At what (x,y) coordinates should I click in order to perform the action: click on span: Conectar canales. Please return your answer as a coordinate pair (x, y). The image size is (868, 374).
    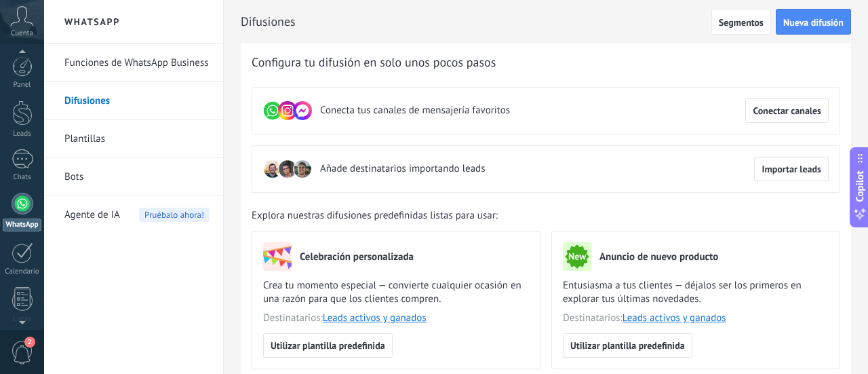
    Looking at the image, I should click on (786, 110).